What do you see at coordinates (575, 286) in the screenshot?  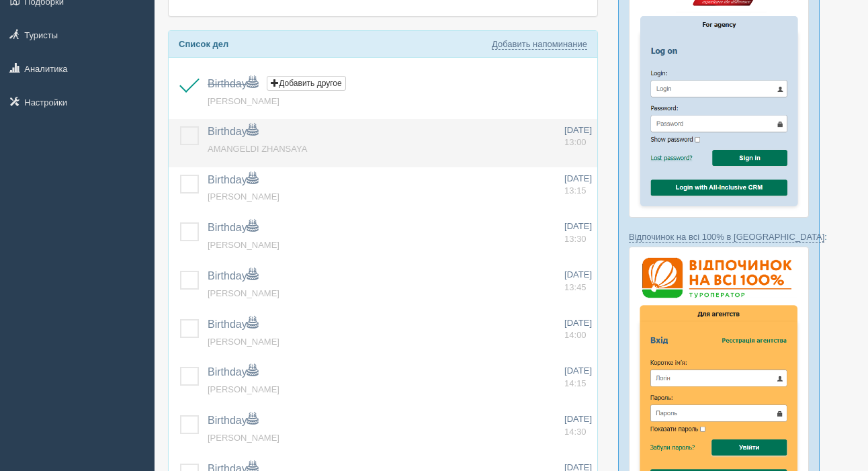 I see `span: 13:45` at bounding box center [575, 286].